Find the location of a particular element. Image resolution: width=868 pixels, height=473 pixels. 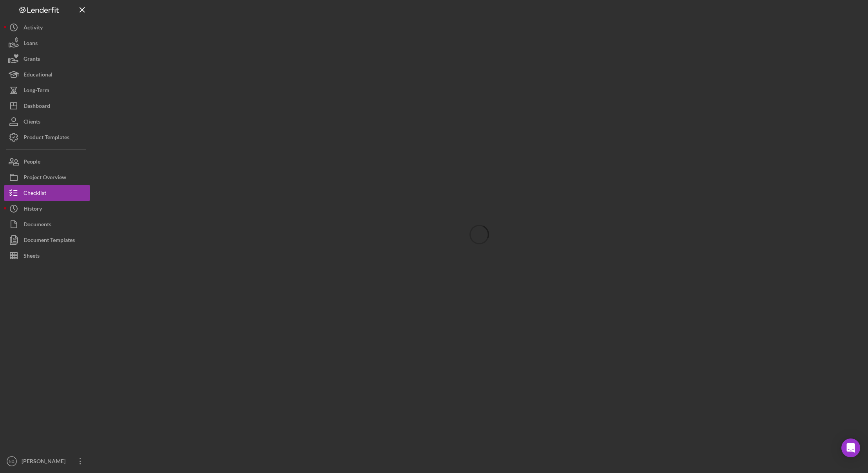

a: Product Templates is located at coordinates (47, 137).